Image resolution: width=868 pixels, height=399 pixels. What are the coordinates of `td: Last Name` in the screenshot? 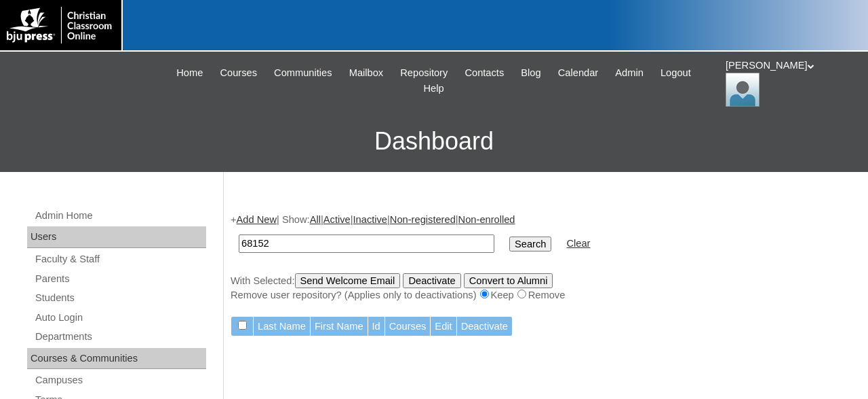 It's located at (282, 326).